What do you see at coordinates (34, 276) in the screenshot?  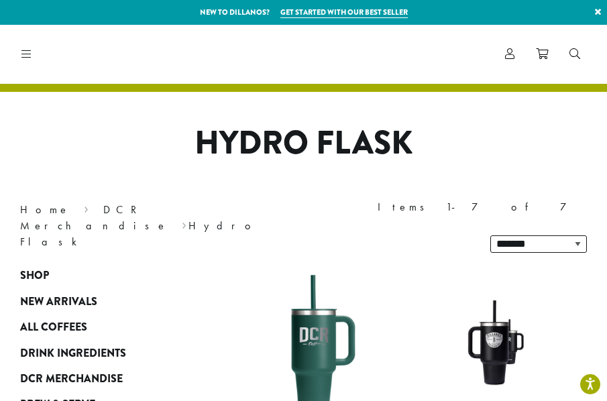 I see `span: Shop` at bounding box center [34, 276].